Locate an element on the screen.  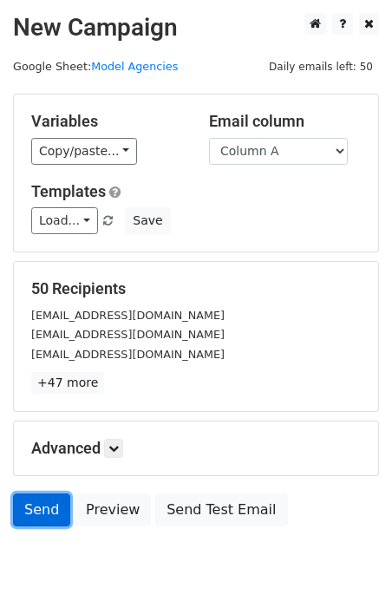
a: Send is located at coordinates (42, 510).